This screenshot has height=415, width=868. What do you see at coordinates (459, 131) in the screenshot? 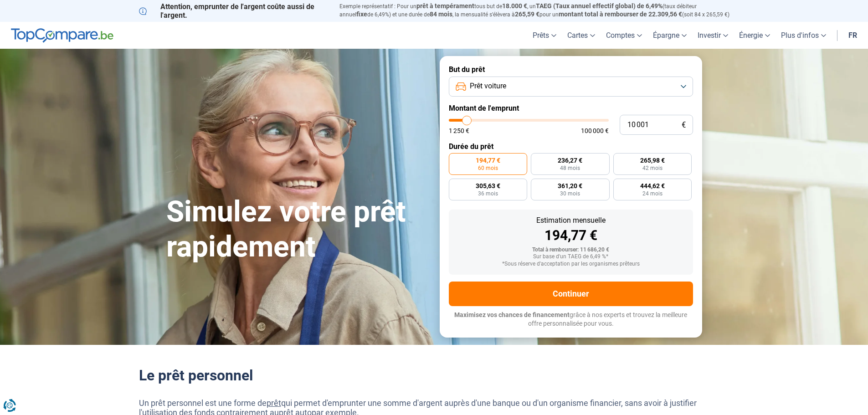
I see `span: 1 250 €` at bounding box center [459, 131].